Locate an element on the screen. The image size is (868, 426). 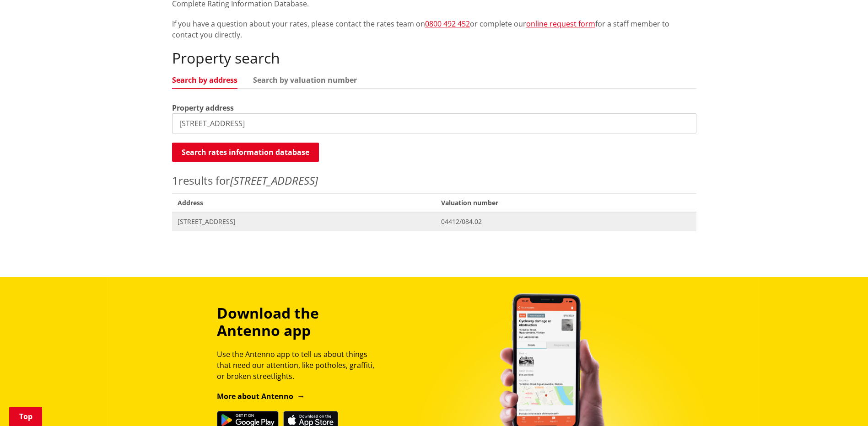
p: results for is located at coordinates (434, 181).